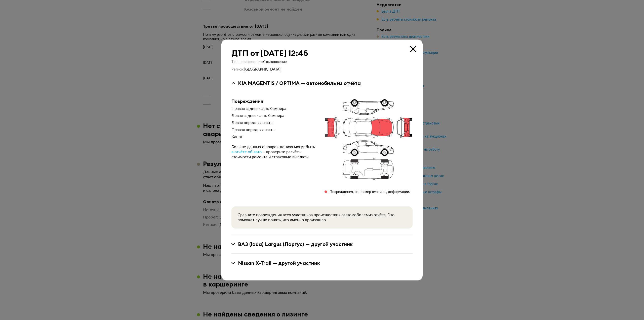 This screenshot has width=644, height=320. What do you see at coordinates (274, 152) in the screenshot?
I see `div: Больше данных о повреждениях могут быть — проверьте расчёты стоимости ремонта и страховые выплаты` at bounding box center [274, 152].